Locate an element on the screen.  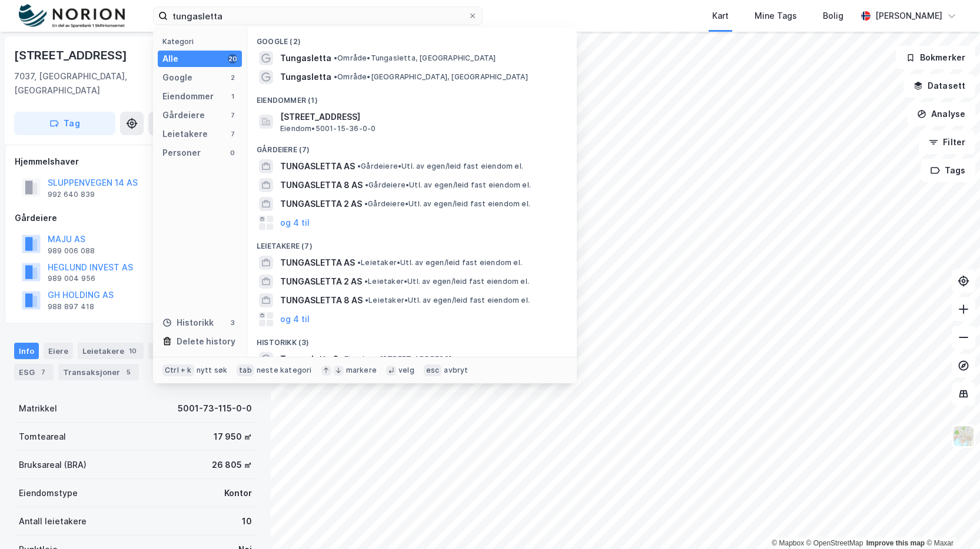
div: 988 897 418 is located at coordinates (71, 307).